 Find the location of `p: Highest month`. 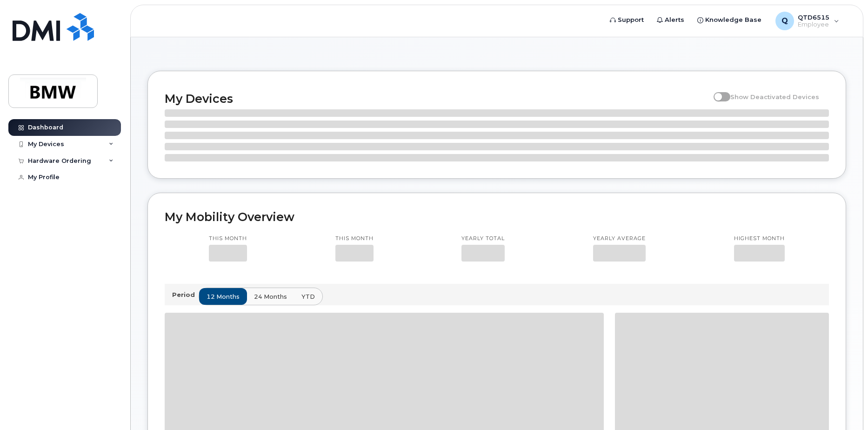

p: Highest month is located at coordinates (759, 238).